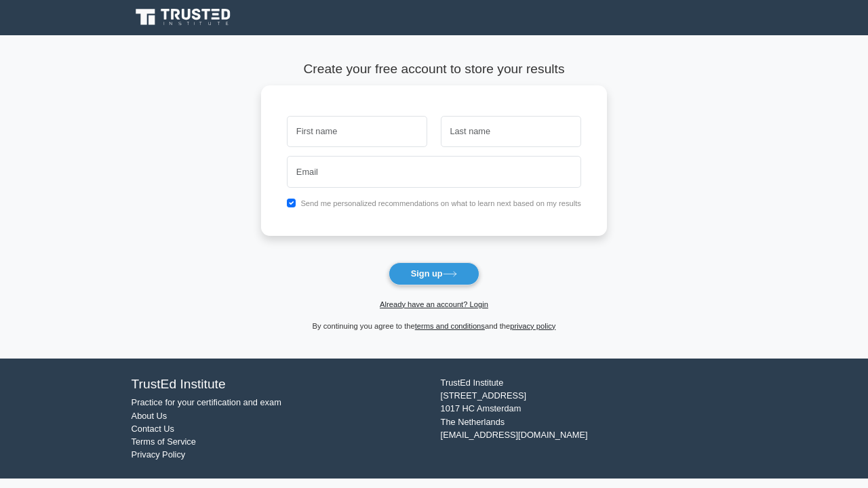 This screenshot has height=488, width=868. Describe the element at coordinates (434, 68) in the screenshot. I see `h4: Create your free account to store your results` at that location.